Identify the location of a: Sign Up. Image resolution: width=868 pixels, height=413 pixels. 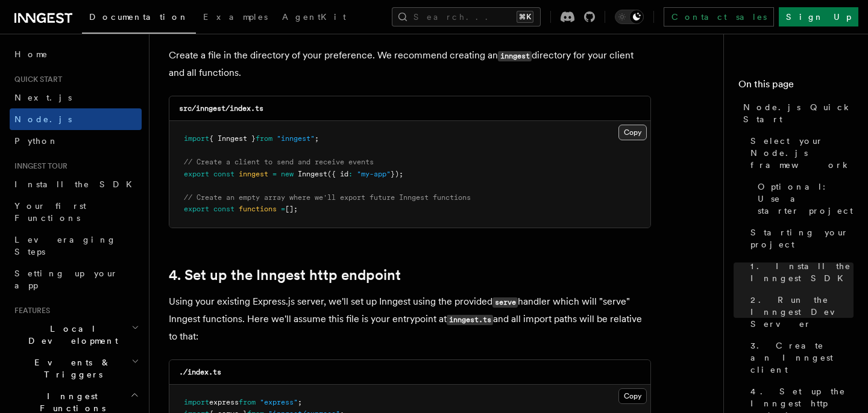
(819, 17).